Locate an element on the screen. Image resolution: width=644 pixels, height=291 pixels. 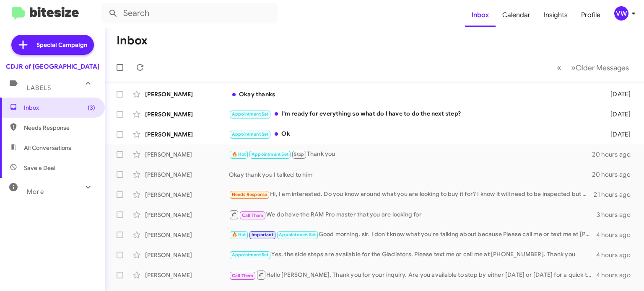
button: Next is located at coordinates (600, 68).